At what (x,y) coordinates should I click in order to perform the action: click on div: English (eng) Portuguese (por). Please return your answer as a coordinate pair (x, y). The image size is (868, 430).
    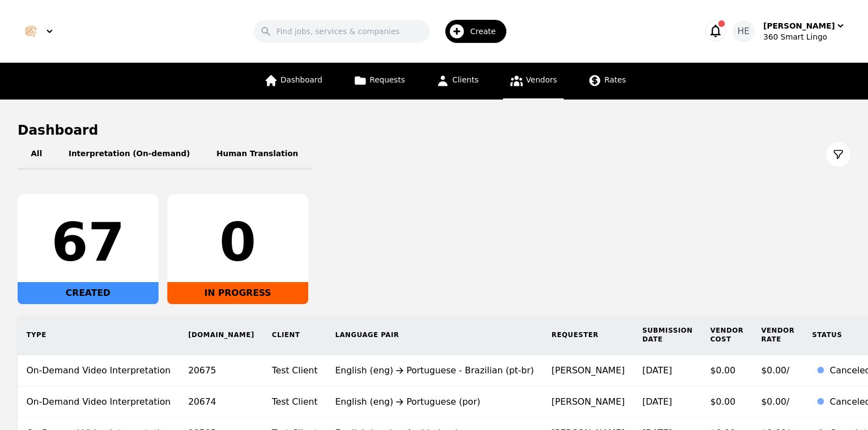
    Looking at the image, I should click on (435, 403).